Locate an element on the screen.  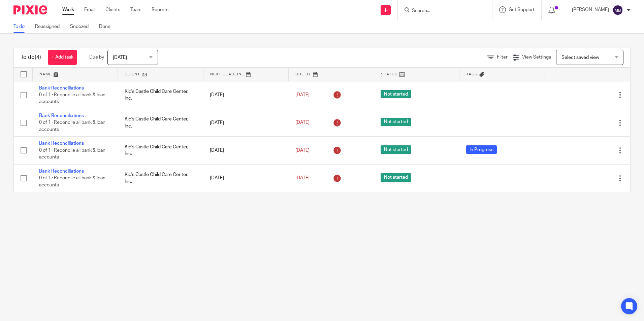
span: (4) is located at coordinates (38, 57).